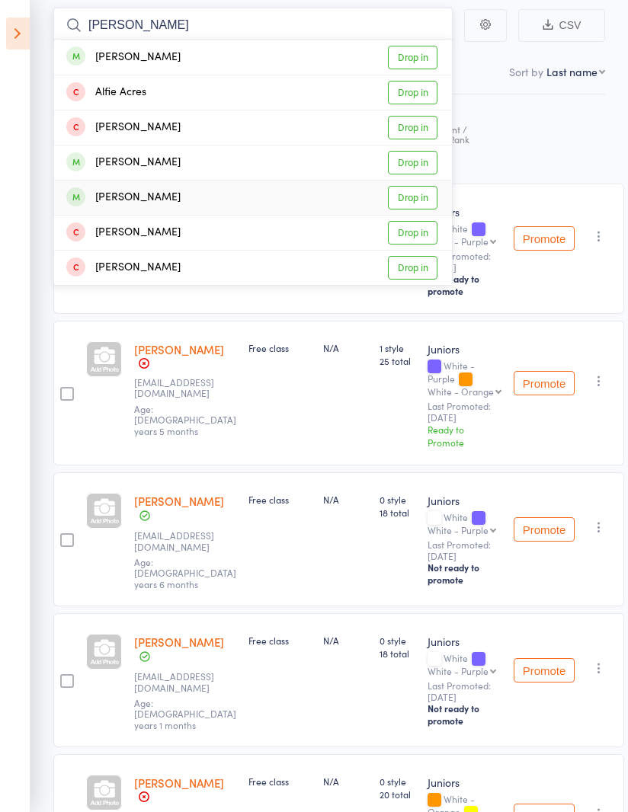 This screenshot has width=628, height=812. What do you see at coordinates (106, 92) in the screenshot?
I see `div: Alfie Acres` at bounding box center [106, 92].